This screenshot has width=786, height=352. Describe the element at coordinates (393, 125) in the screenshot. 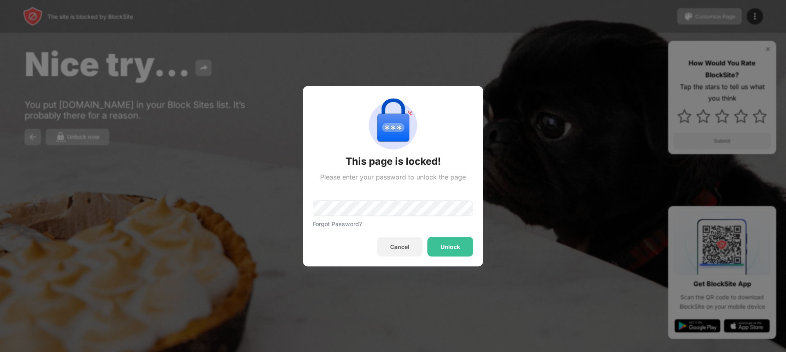

I see `img: password-protection.svg` at that location.